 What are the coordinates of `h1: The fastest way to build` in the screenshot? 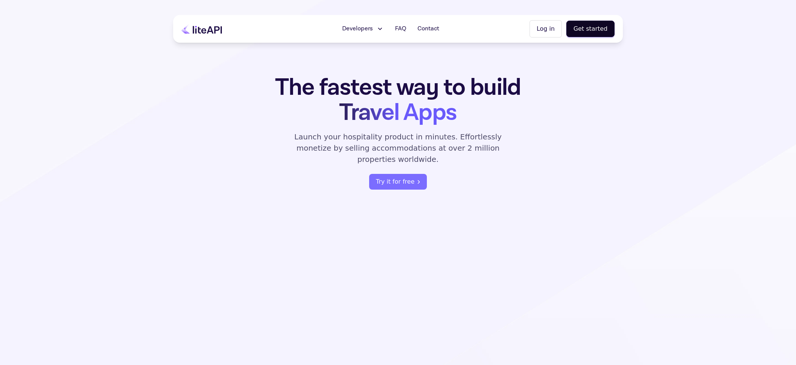 It's located at (398, 100).